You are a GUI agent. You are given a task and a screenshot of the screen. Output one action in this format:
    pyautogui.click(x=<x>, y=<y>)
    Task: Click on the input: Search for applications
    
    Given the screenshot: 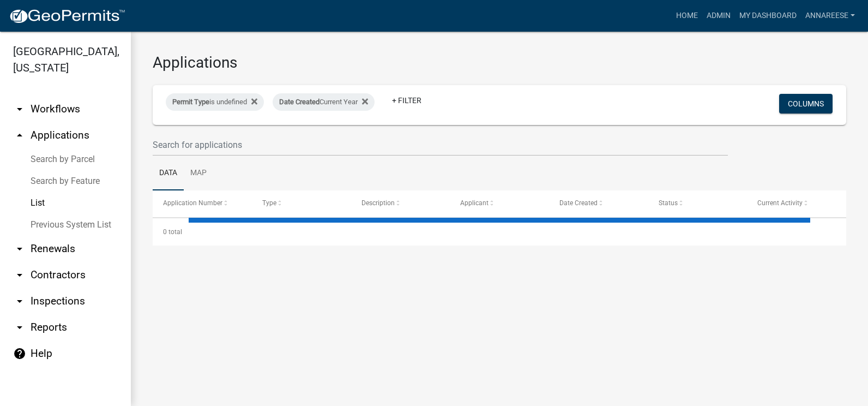 What is the action you would take?
    pyautogui.click(x=440, y=145)
    